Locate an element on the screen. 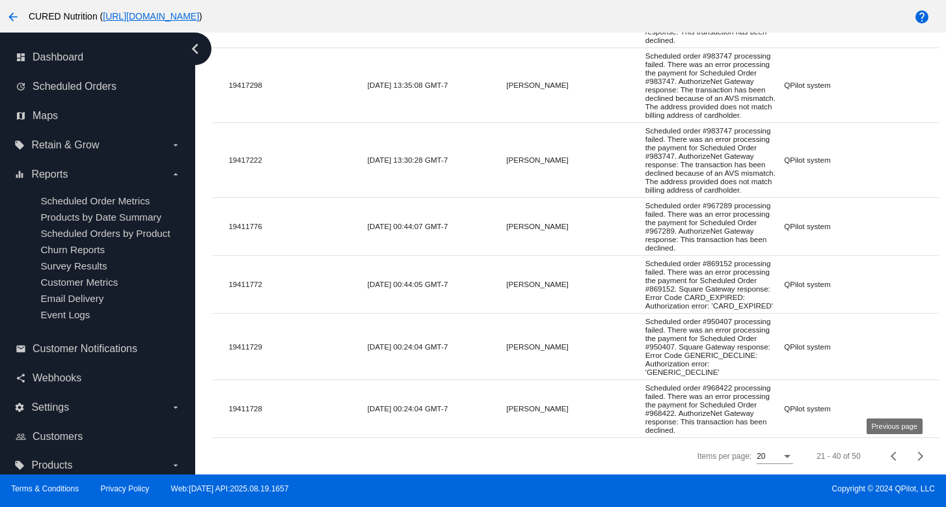  span: Copyright © 2024 QPilot, LLC is located at coordinates (709, 488).